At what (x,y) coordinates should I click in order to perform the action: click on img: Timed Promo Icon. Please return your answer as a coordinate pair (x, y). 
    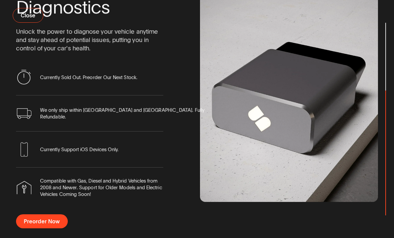
    Looking at the image, I should click on (24, 77).